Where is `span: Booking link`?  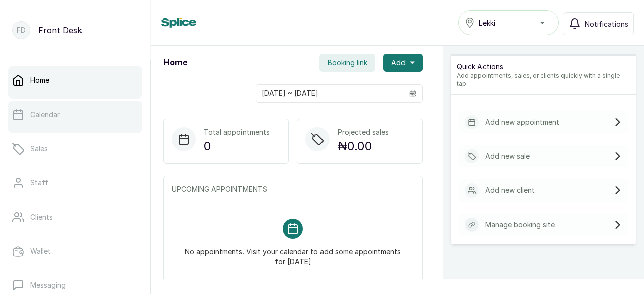 span: Booking link is located at coordinates (347, 63).